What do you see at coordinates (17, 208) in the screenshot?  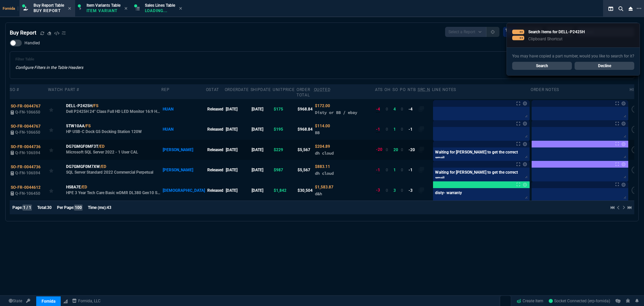 I see `span: Page:` at bounding box center [17, 208].